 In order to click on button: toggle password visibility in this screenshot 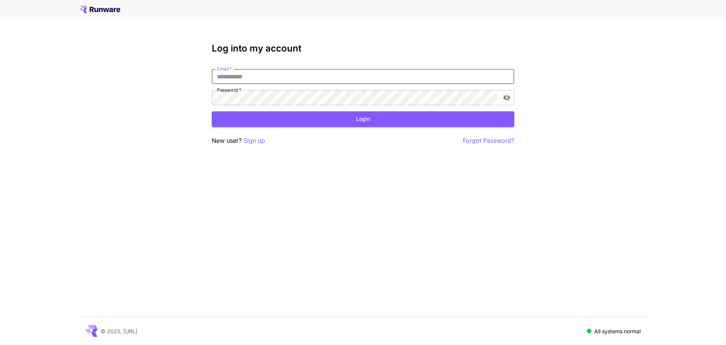, I will do `click(507, 98)`.